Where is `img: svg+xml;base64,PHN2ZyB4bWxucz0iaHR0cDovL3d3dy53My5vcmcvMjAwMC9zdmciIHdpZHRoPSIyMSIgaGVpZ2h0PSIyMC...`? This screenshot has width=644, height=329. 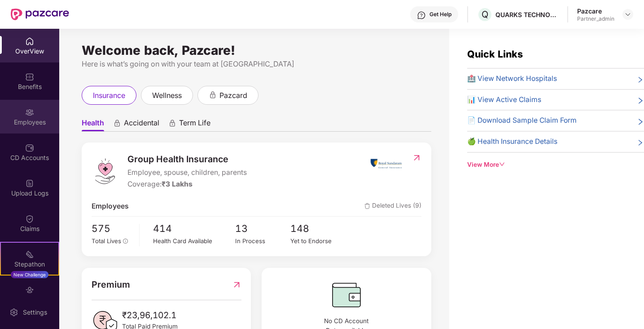 img: svg+xml;base64,PHN2ZyB4bWxucz0iaHR0cDovL3d3dy53My5vcmcvMjAwMC9zdmciIHdpZHRoPSIyMSIgaGVpZ2h0PSIyMC... is located at coordinates (29, 254).